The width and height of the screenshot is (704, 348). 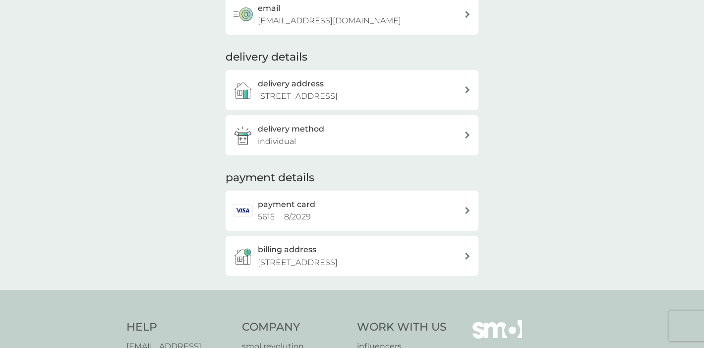 I want to click on h3: email, so click(x=269, y=8).